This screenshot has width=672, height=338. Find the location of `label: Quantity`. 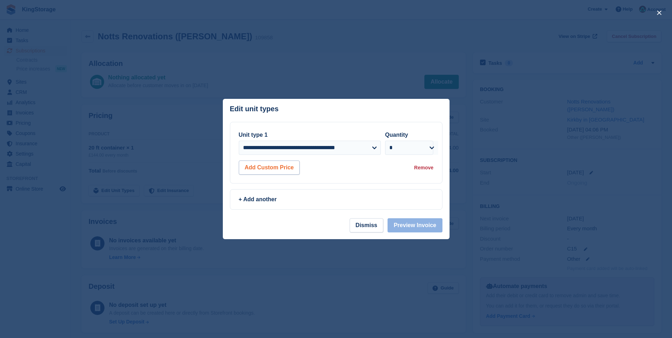

label: Quantity is located at coordinates (396, 135).